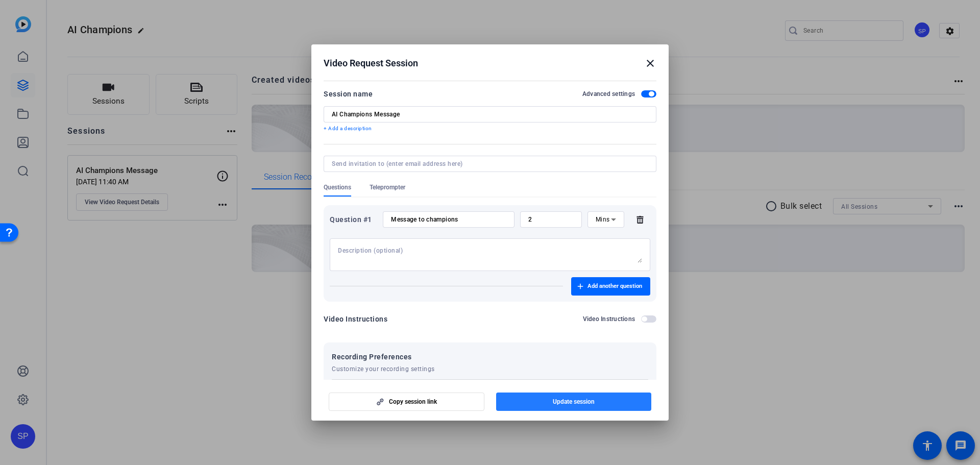 The height and width of the screenshot is (465, 980). I want to click on button: Update session, so click(574, 402).